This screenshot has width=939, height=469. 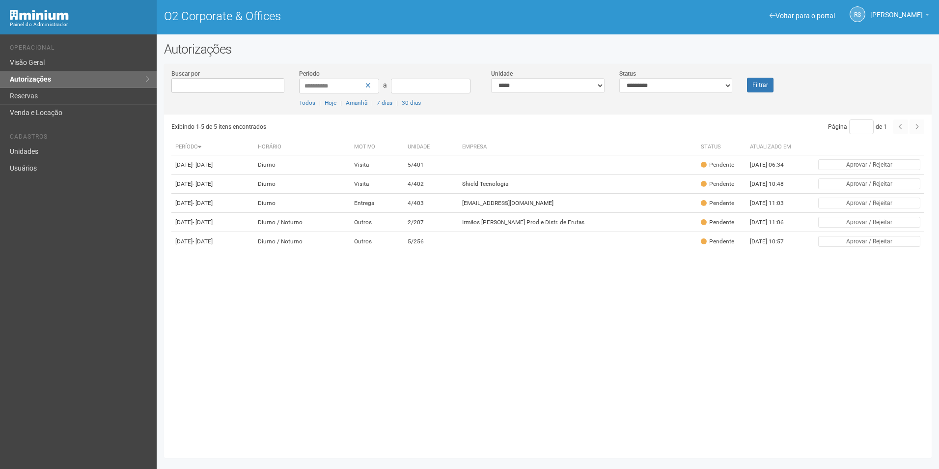 I want to click on label: Buscar por, so click(x=186, y=74).